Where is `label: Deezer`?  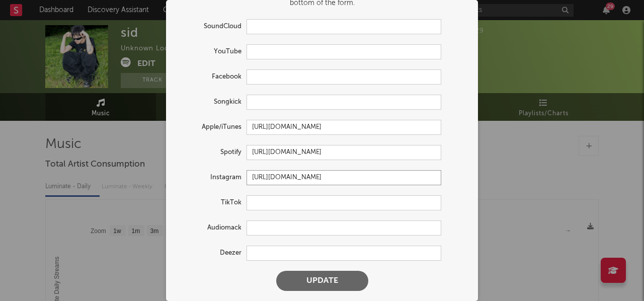
label: Deezer is located at coordinates (211, 253).